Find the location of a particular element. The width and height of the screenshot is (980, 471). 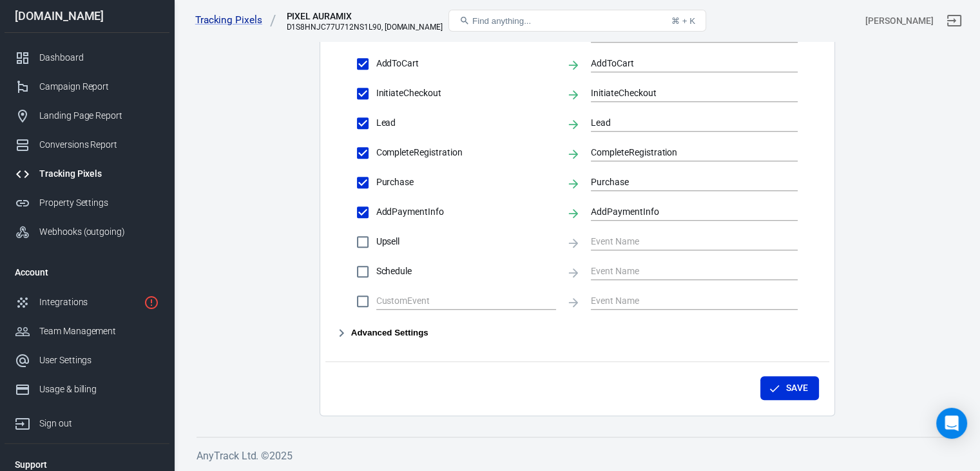

div: Webhooks (outgoing) is located at coordinates (99, 232).